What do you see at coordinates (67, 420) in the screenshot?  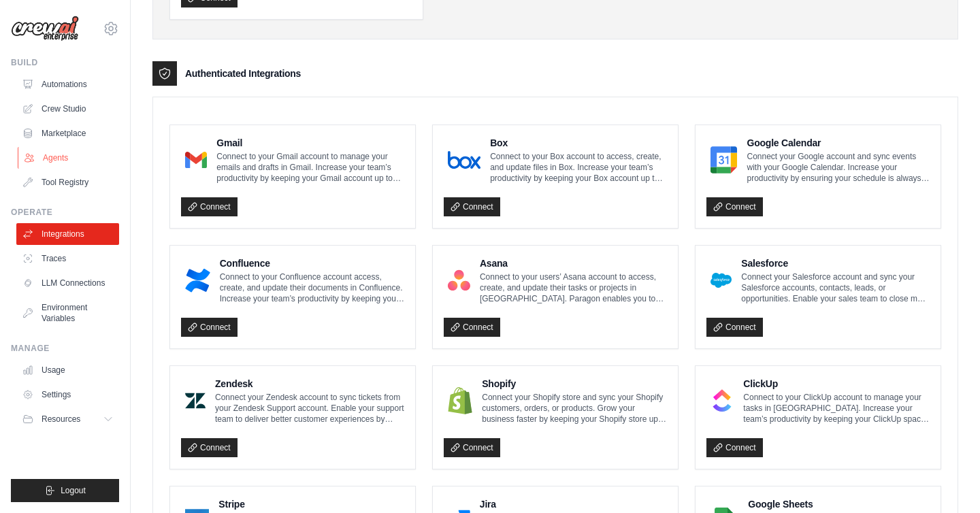 I see `button: Resources` at bounding box center [67, 420].